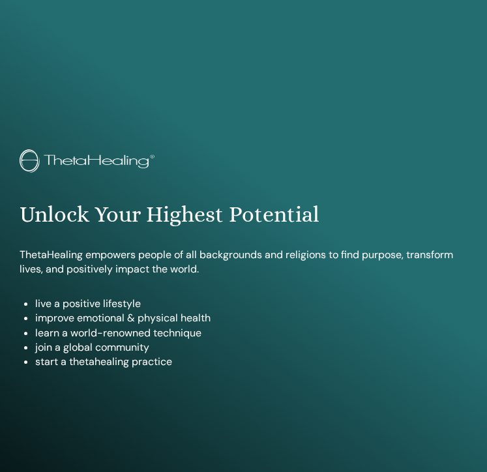 This screenshot has height=472, width=487. I want to click on li: improve emotional & physical health, so click(251, 318).